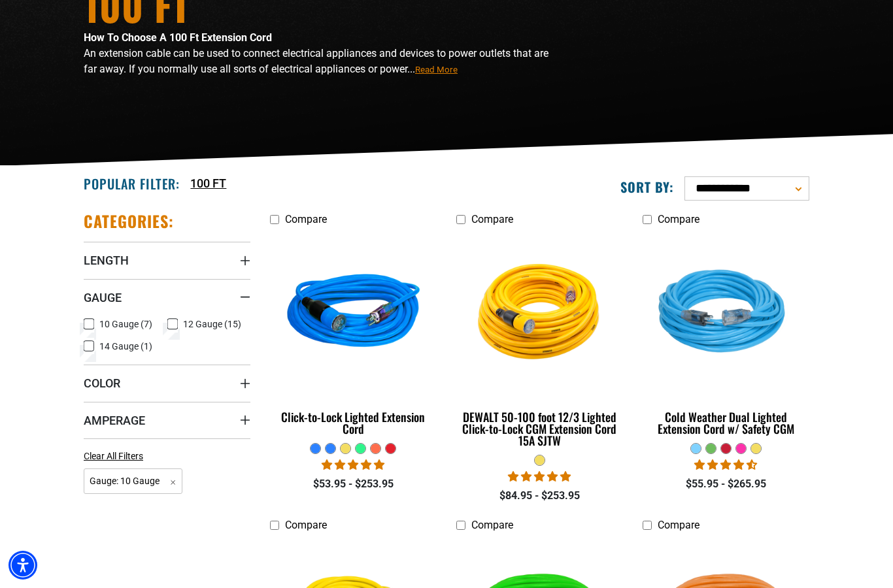 This screenshot has width=893, height=588. Describe the element at coordinates (353, 484) in the screenshot. I see `div: $53.95 - $253.95` at that location.